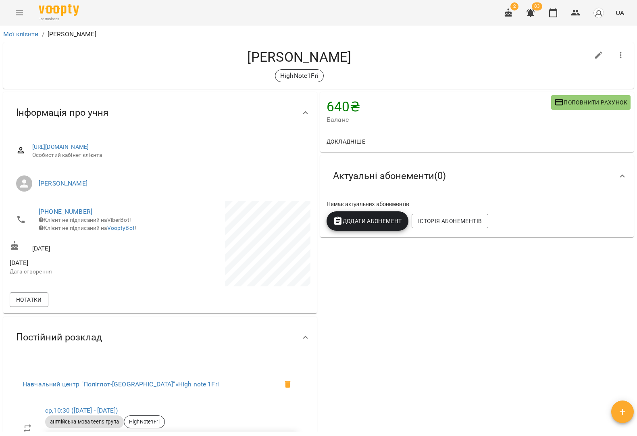  Describe the element at coordinates (450, 221) in the screenshot. I see `span: Історія абонементів` at that location.